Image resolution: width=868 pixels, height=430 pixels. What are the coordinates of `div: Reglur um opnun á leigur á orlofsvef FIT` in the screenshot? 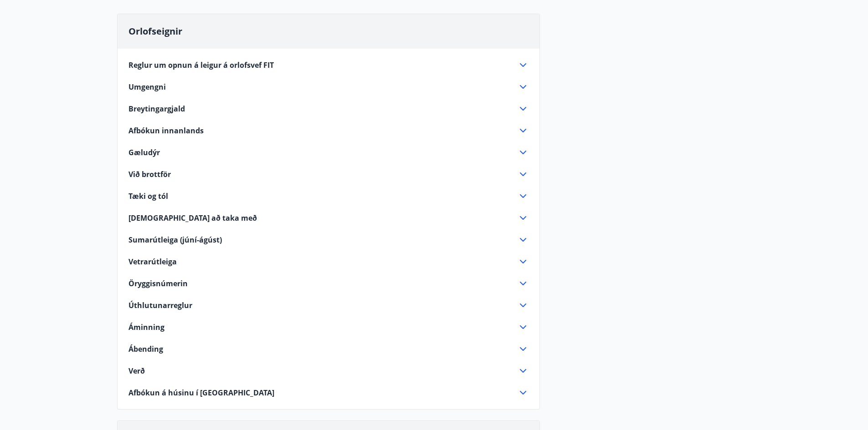 It's located at (329, 65).